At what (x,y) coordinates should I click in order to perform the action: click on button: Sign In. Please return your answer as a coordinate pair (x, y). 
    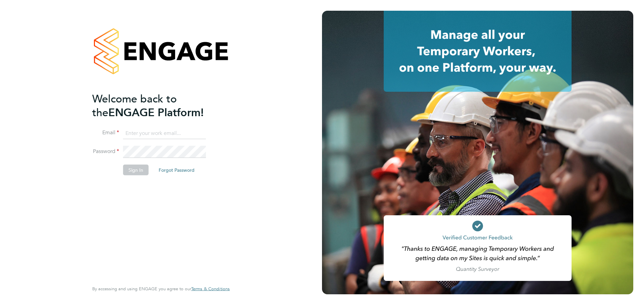
    Looking at the image, I should click on (136, 170).